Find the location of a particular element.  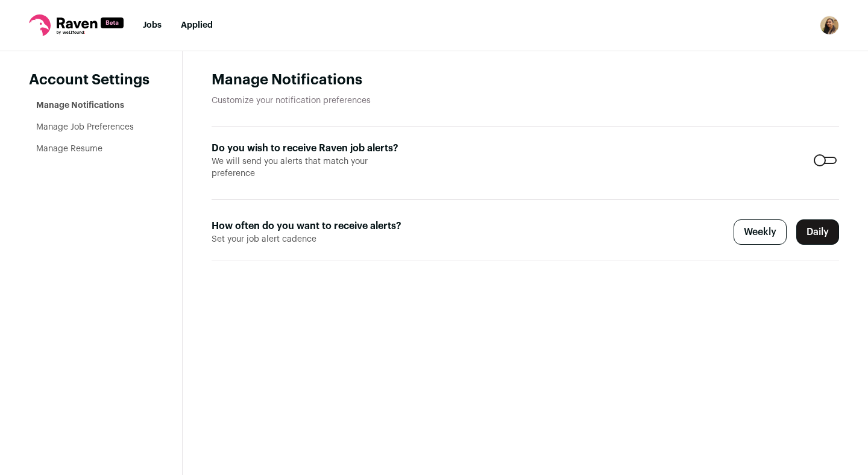

label: Do you wish to receive Raven job alerts? is located at coordinates (312, 148).